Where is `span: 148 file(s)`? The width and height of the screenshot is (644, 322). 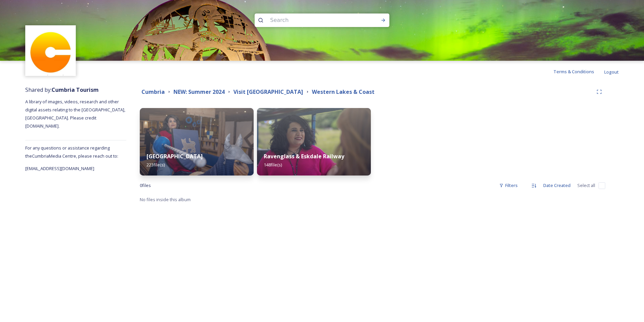
span: 148 file(s) is located at coordinates (273, 164).